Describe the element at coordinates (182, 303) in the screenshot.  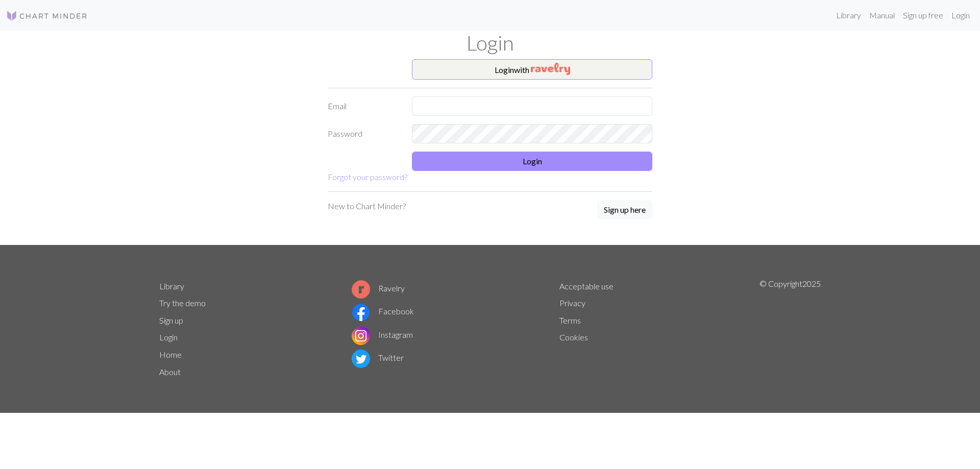
I see `a: Try the demo` at that location.